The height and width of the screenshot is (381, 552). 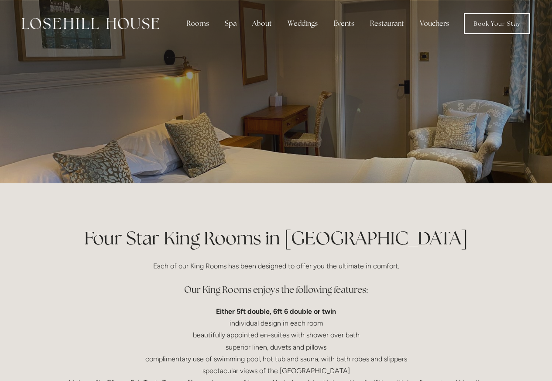 What do you see at coordinates (344, 24) in the screenshot?
I see `div: Events` at bounding box center [344, 24].